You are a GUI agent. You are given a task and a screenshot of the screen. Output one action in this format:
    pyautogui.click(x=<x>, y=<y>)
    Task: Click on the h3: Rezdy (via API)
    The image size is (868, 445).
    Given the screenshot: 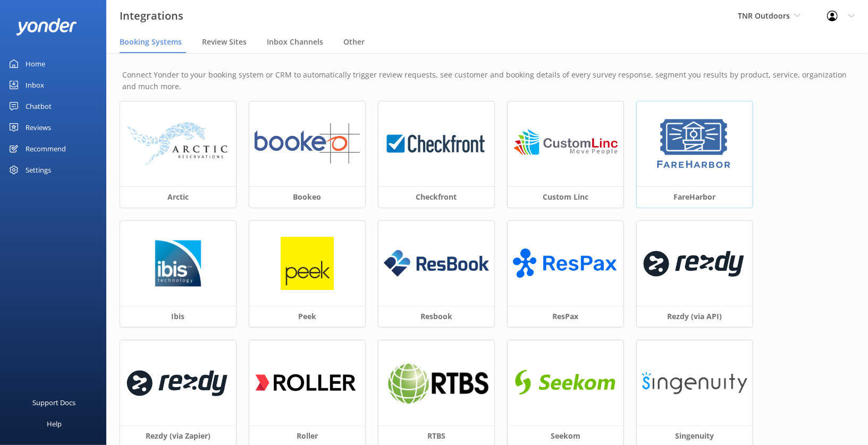 What is the action you would take?
    pyautogui.click(x=695, y=317)
    